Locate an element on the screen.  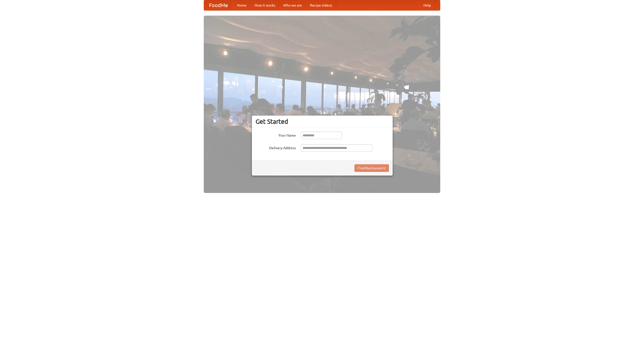
h3: Get Started is located at coordinates (322, 121).